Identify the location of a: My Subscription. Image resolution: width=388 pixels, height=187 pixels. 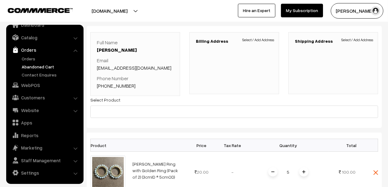
(302, 11).